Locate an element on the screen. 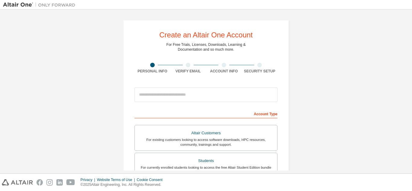  div: For currently enrolled students looking to access the free Altair Student Edition bundle and all ... is located at coordinates (206, 170).